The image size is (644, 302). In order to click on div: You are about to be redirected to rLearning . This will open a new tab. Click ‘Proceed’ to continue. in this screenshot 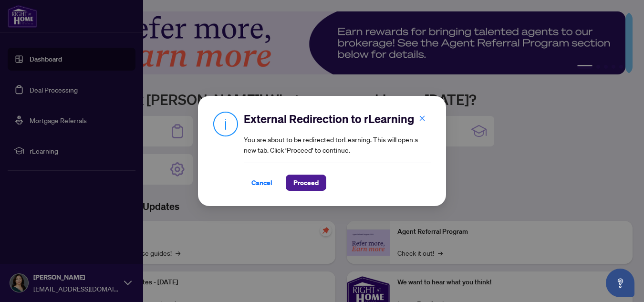, I will do `click(337, 151)`.